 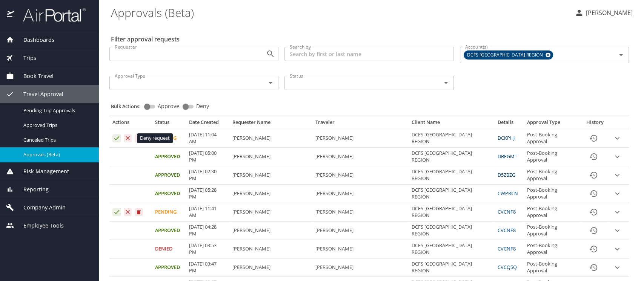 I want to click on span: Book Travel, so click(x=33, y=76).